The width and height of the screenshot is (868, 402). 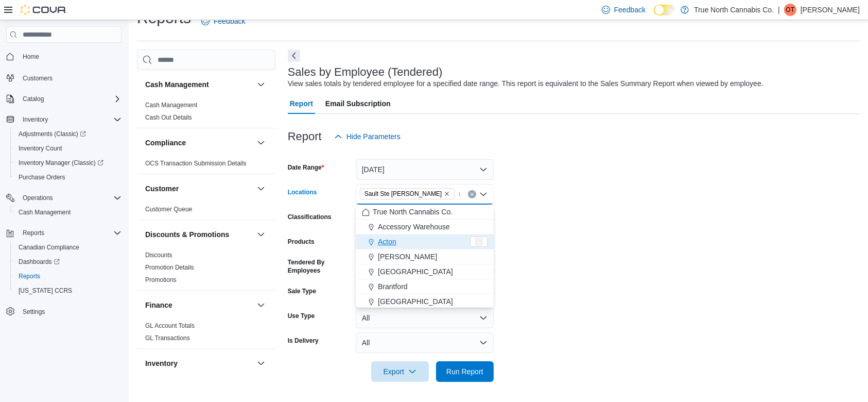 What do you see at coordinates (29, 276) in the screenshot?
I see `a: Reports` at bounding box center [29, 276].